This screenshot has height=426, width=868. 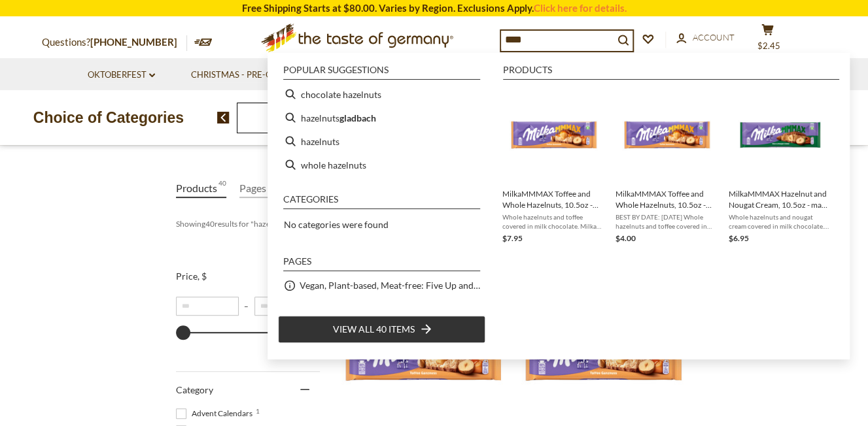 I want to click on a: Account, so click(x=705, y=38).